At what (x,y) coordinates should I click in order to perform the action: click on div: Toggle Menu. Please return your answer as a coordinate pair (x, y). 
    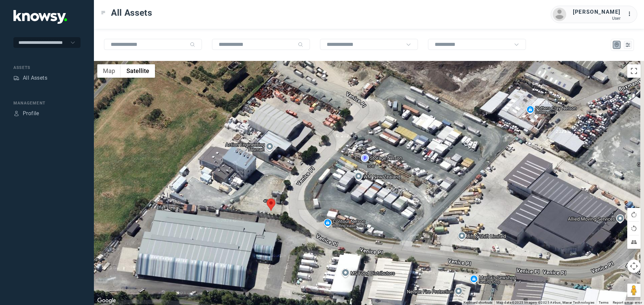
    Looking at the image, I should click on (104, 13).